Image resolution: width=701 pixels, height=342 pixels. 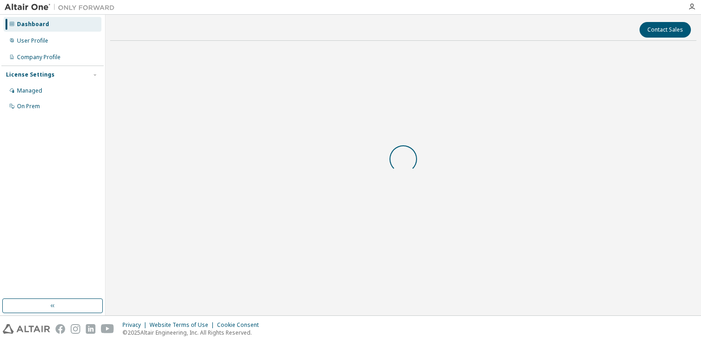 What do you see at coordinates (33, 24) in the screenshot?
I see `div: Dashboard` at bounding box center [33, 24].